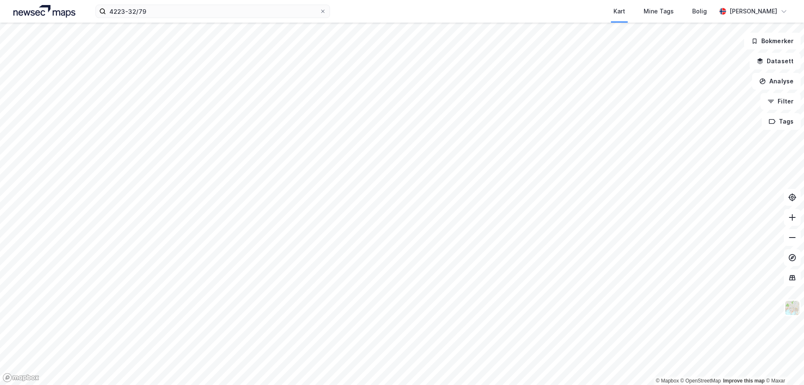 The width and height of the screenshot is (804, 385). Describe the element at coordinates (780, 101) in the screenshot. I see `button: Filter` at that location.